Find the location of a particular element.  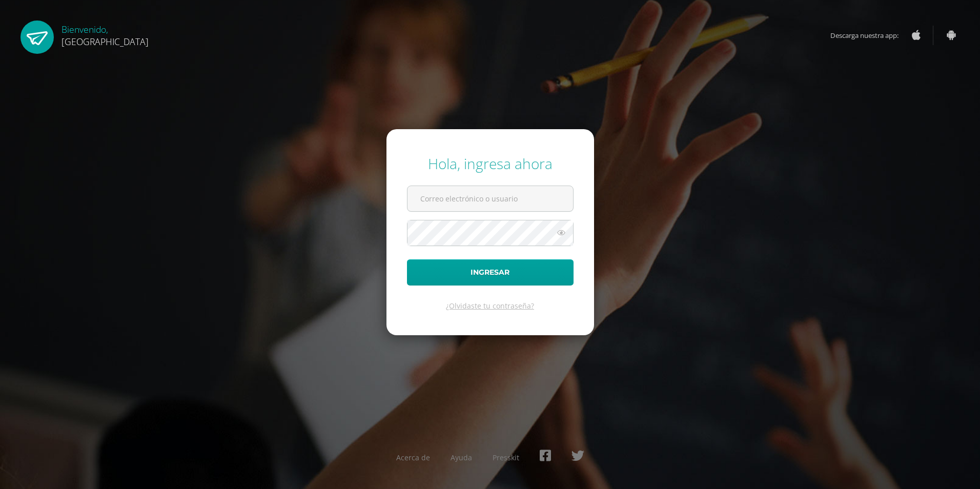

div: Bienvenido, is located at coordinates (105, 34).